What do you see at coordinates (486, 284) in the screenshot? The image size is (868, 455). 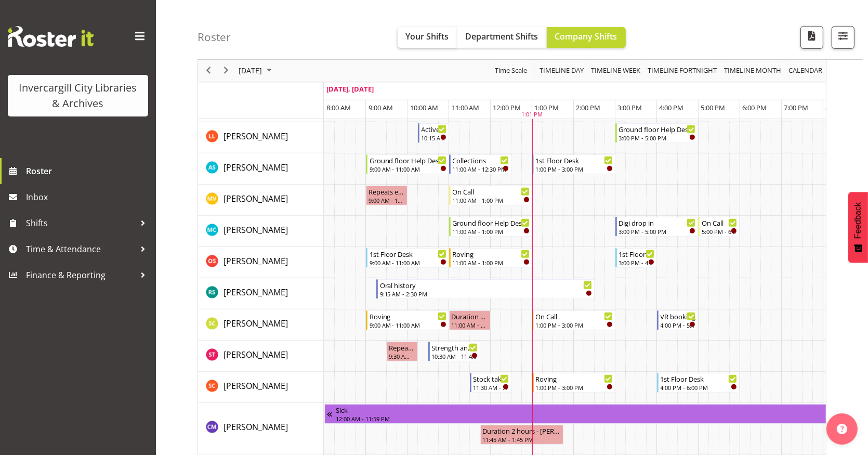 I see `div: Oral history` at bounding box center [486, 284].